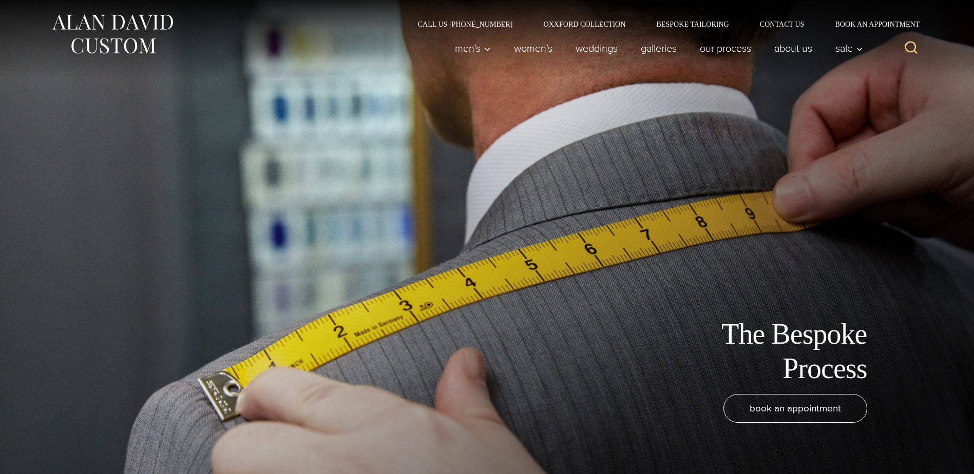  Describe the element at coordinates (911, 48) in the screenshot. I see `button: View Search Form` at that location.